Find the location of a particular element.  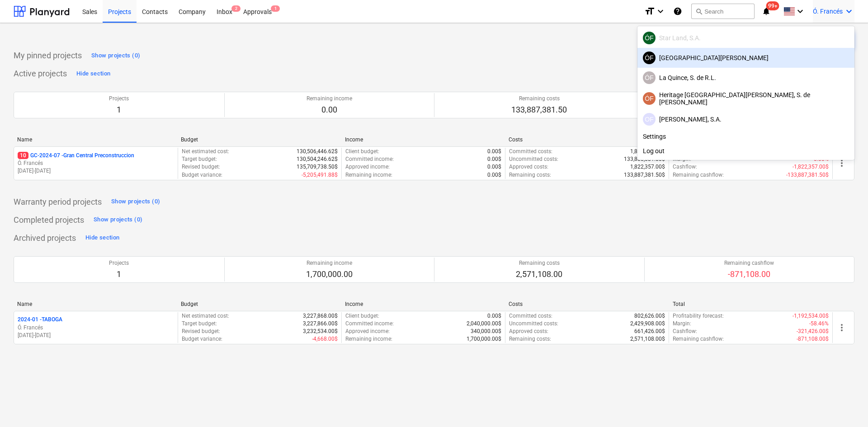

div: Oscar Frances is located at coordinates (649, 119).